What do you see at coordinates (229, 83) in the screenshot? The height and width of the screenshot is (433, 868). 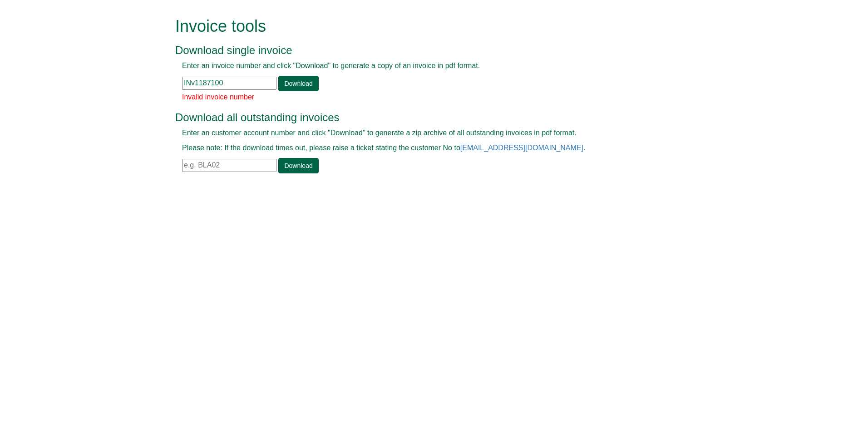 I see `input: e.g. INV1234` at bounding box center [229, 83].